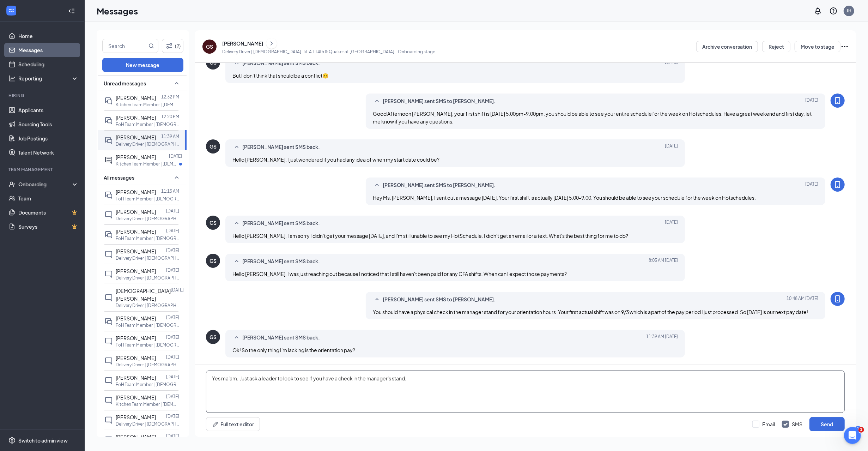 The width and height of the screenshot is (868, 451). I want to click on button: Send, so click(828, 424).